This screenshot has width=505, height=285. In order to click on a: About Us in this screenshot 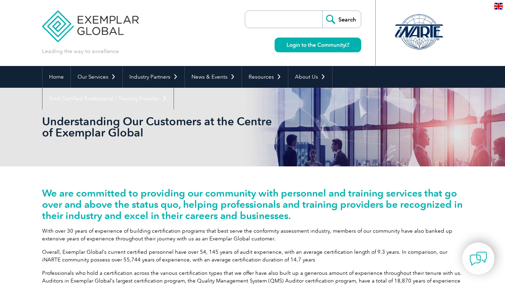, I will do `click(310, 77)`.